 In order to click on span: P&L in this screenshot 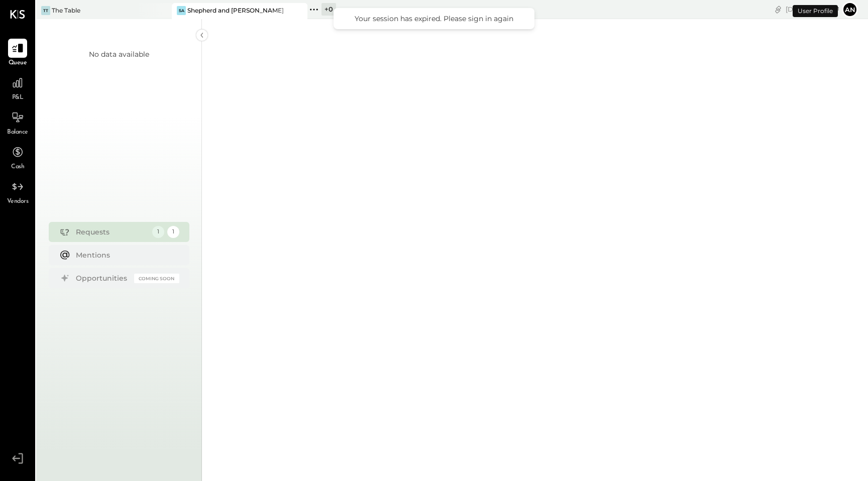, I will do `click(18, 98)`.